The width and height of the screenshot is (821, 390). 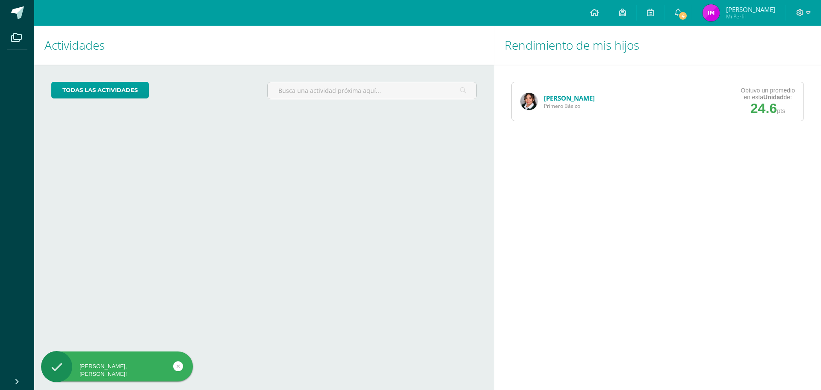 I want to click on a: todas las Actividades, so click(x=100, y=90).